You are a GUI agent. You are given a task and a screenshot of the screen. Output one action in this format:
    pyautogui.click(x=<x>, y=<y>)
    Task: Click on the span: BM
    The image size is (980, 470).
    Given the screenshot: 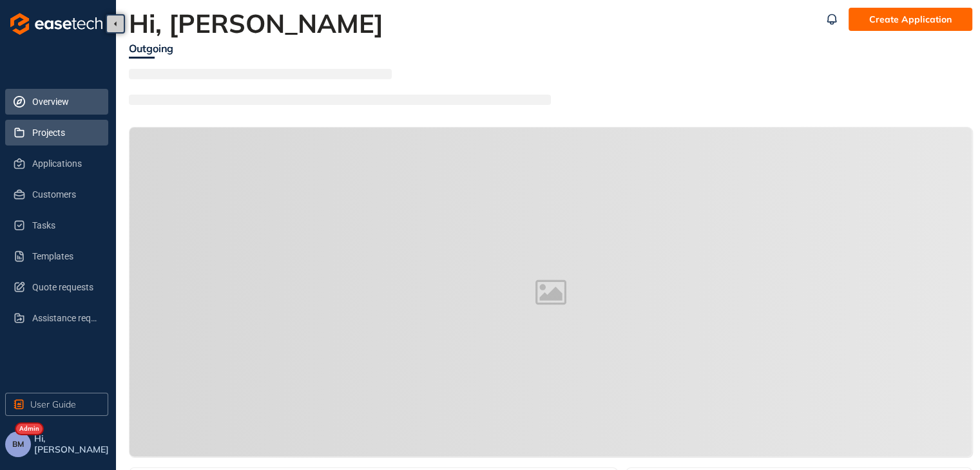 What is the action you would take?
    pyautogui.click(x=18, y=444)
    